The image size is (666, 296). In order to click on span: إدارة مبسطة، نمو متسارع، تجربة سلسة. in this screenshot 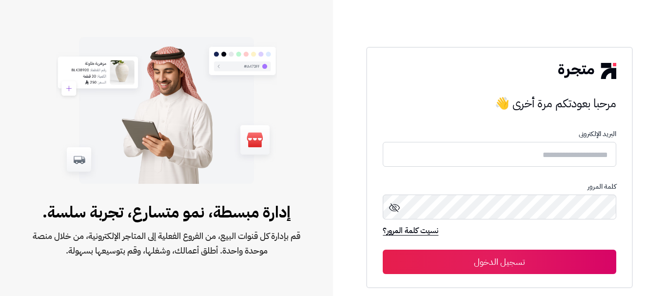, I will do `click(166, 212)`.